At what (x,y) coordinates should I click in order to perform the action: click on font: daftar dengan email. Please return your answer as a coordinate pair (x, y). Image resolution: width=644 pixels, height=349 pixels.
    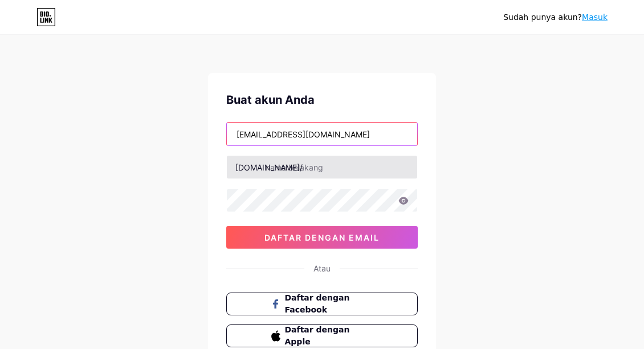
    Looking at the image, I should click on (322, 237).